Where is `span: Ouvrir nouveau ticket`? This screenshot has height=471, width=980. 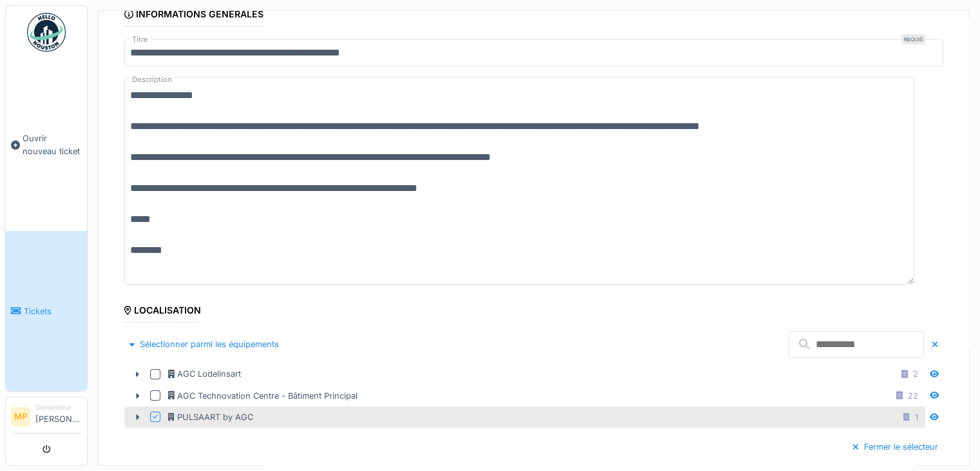 span: Ouvrir nouveau ticket is located at coordinates (52, 144).